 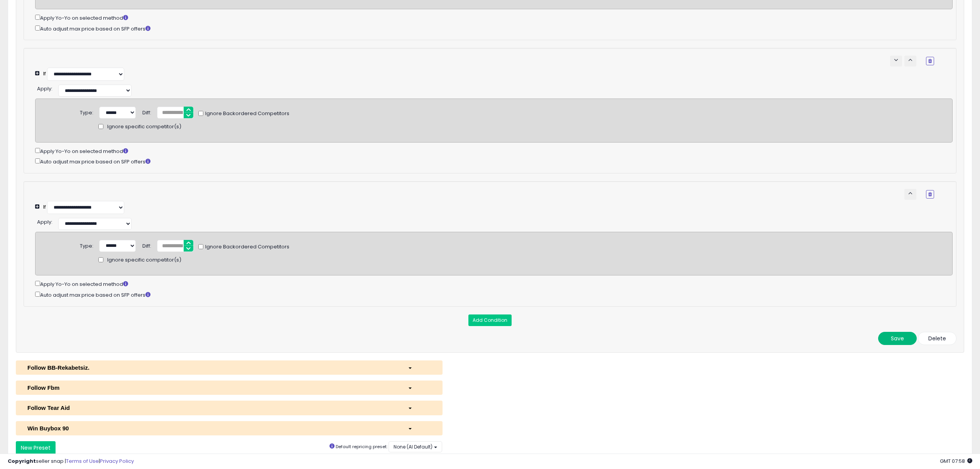 What do you see at coordinates (21, 461) in the screenshot?
I see `strong: Copyright` at bounding box center [21, 461].